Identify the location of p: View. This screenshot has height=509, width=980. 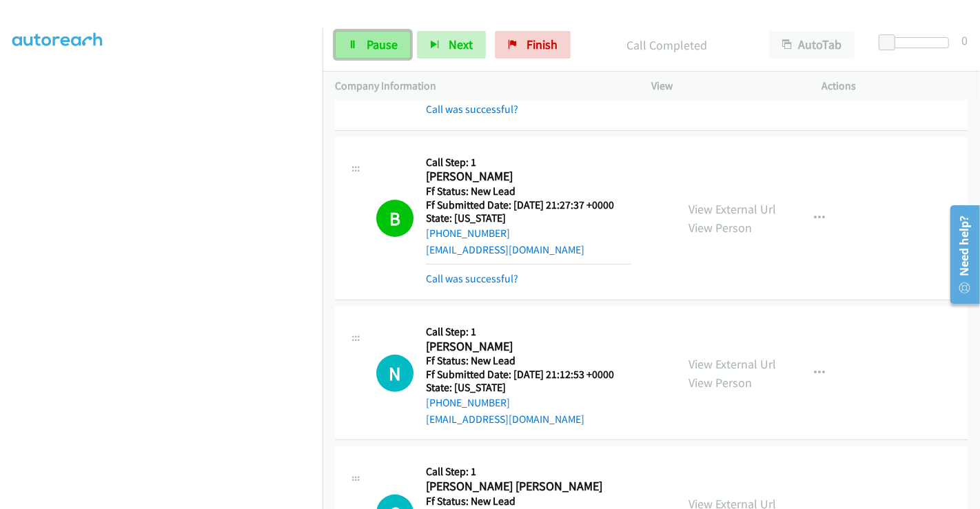
(724, 86).